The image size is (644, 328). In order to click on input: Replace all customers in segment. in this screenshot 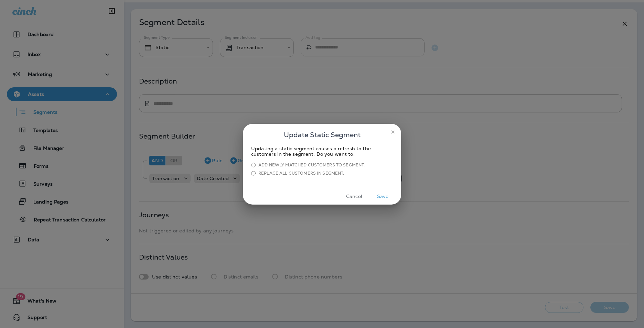, I will do `click(253, 173)`.